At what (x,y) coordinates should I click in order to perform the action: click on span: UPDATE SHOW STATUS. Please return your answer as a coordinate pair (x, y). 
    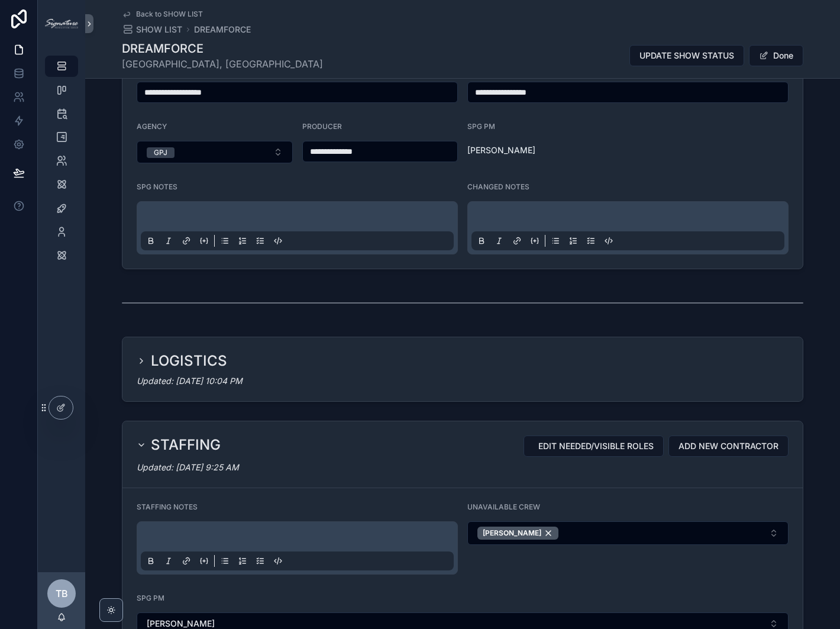
    Looking at the image, I should click on (687, 56).